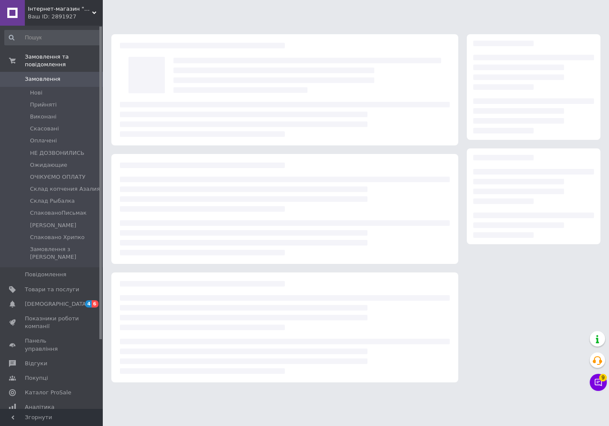 The height and width of the screenshot is (426, 609). Describe the element at coordinates (598, 383) in the screenshot. I see `button: Чат з покупцем9` at that location.